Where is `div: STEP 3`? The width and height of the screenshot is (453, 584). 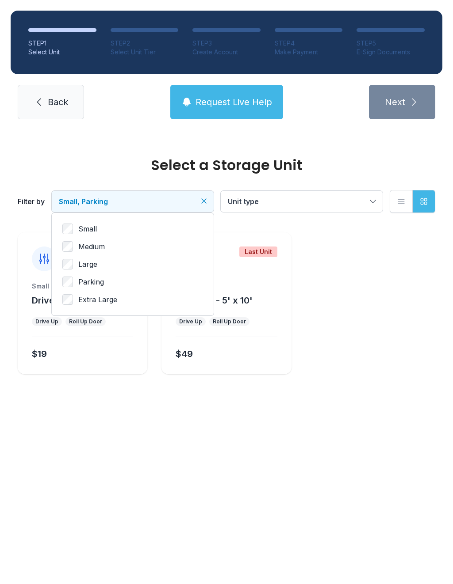 div: STEP 3 is located at coordinates (226, 43).